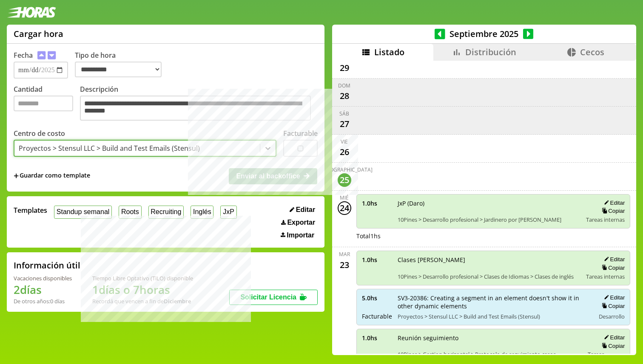 This screenshot has width=643, height=364. What do you see at coordinates (493, 236) in the screenshot?
I see `div: Total 1 hs` at bounding box center [493, 236].